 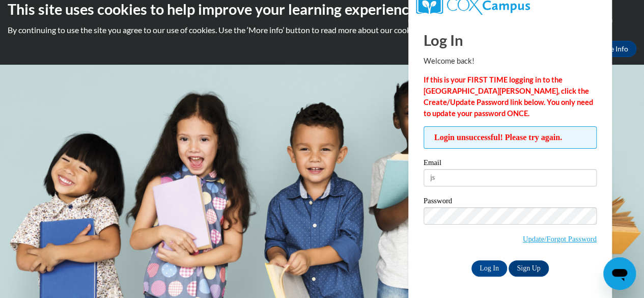 I want to click on p: Welcome back!, so click(x=510, y=61).